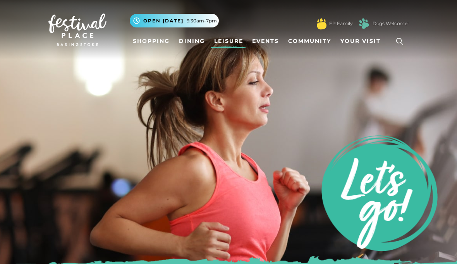 The width and height of the screenshot is (457, 264). What do you see at coordinates (390, 24) in the screenshot?
I see `a: Dogs Welcome!` at bounding box center [390, 24].